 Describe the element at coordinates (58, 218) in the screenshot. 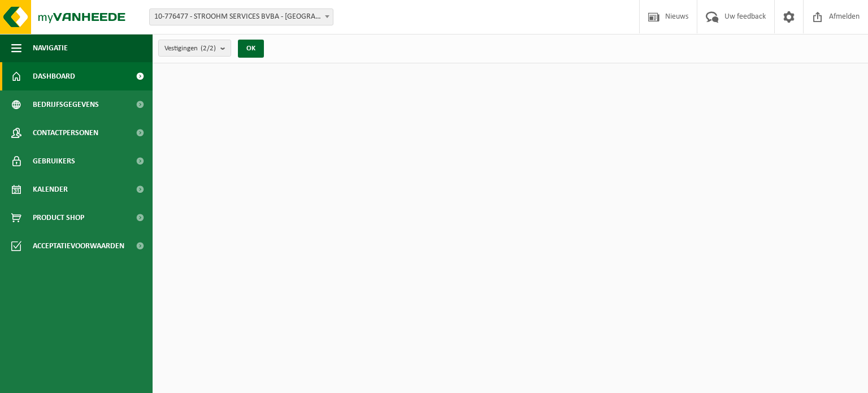

I see `span: Product Shop` at that location.